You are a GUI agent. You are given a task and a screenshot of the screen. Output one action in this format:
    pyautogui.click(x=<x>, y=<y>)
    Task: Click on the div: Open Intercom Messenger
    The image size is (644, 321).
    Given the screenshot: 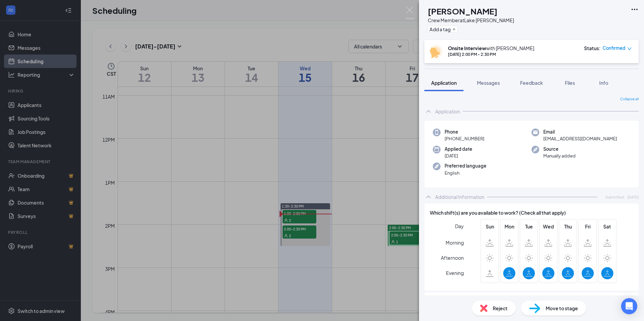 What is the action you would take?
    pyautogui.click(x=629, y=306)
    